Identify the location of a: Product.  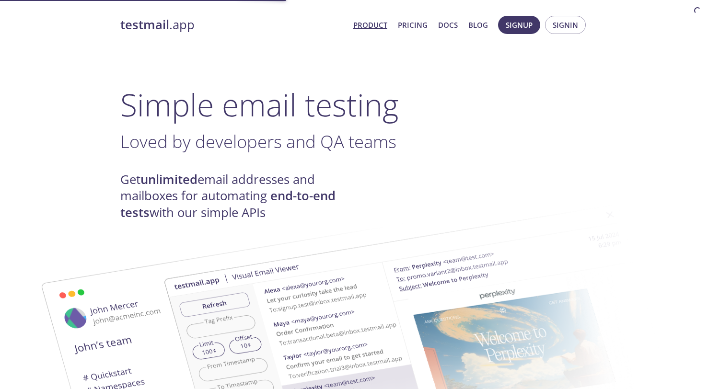
(370, 25).